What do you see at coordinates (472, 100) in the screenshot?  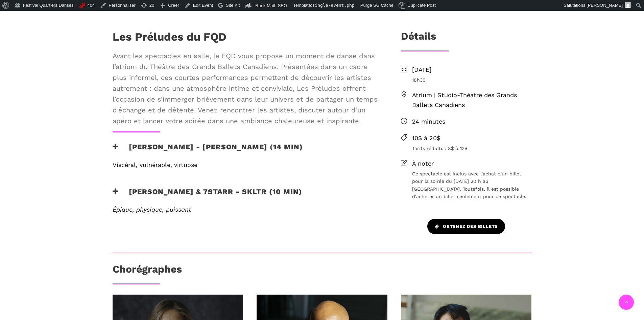 I see `span: Atrium | Studio-Théatre des Grands Ballets Canadiens` at bounding box center [472, 100].